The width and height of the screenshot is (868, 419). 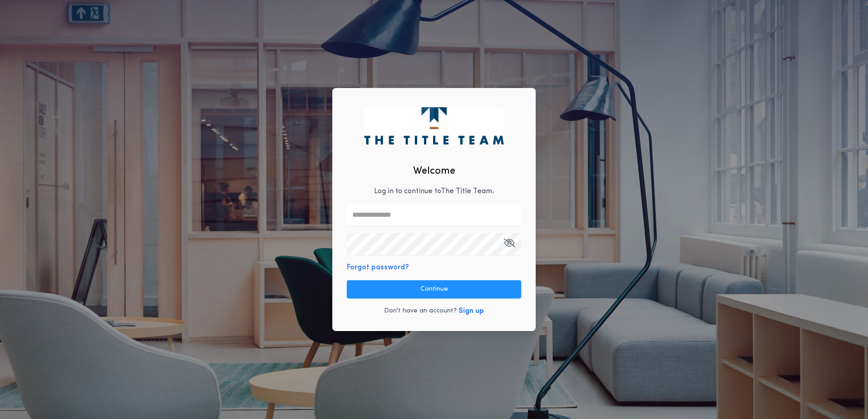 What do you see at coordinates (434, 171) in the screenshot?
I see `h2: Welcome` at bounding box center [434, 171].